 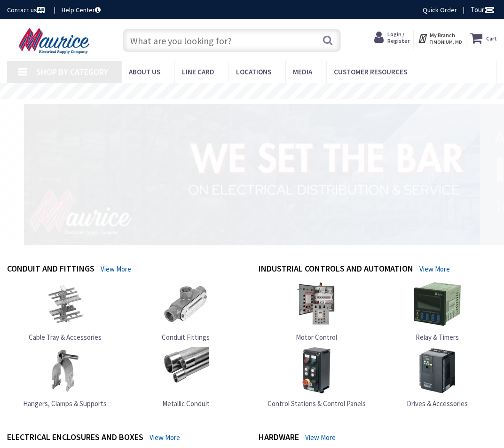 I want to click on span: Cable Tray & Accessories, so click(x=65, y=337).